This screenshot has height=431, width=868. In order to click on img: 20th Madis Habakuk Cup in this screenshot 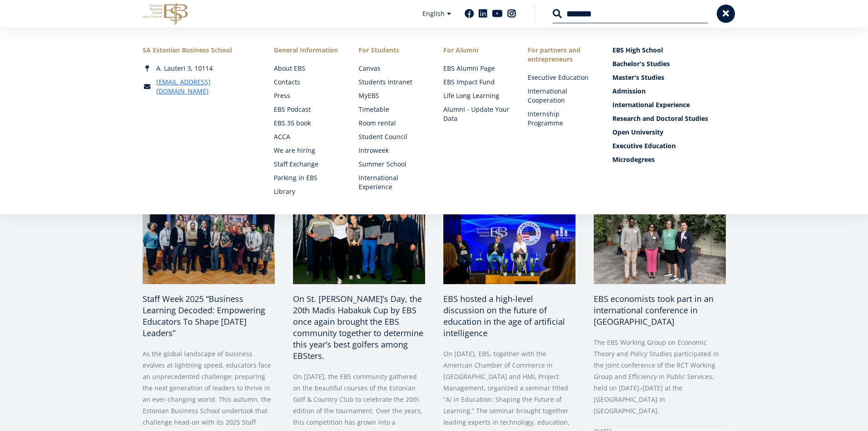, I will do `click(360, 239)`.